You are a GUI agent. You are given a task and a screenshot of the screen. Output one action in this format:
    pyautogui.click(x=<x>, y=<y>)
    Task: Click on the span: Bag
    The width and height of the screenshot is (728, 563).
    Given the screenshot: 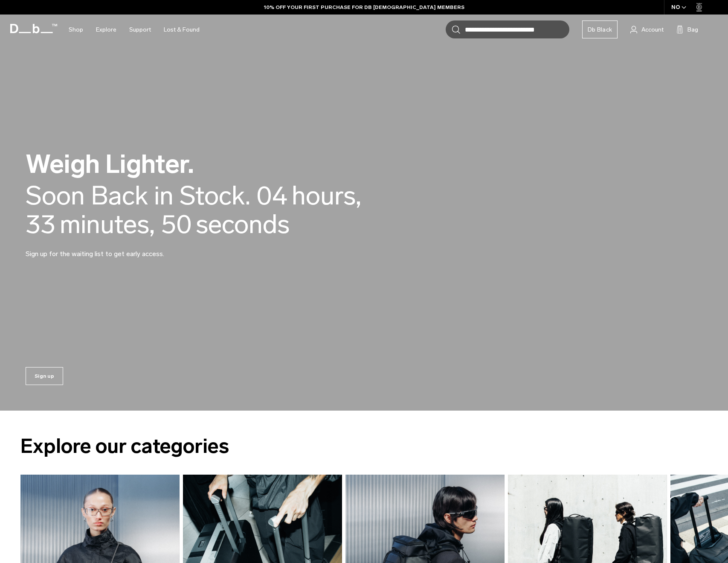 What is the action you would take?
    pyautogui.click(x=693, y=30)
    